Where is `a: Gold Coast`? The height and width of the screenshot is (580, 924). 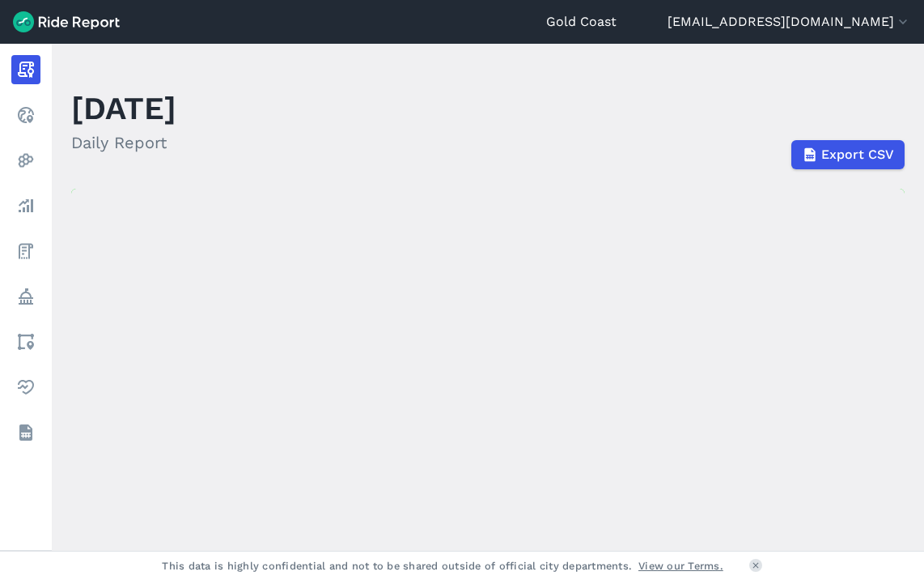
a: Gold Coast is located at coordinates (581, 22).